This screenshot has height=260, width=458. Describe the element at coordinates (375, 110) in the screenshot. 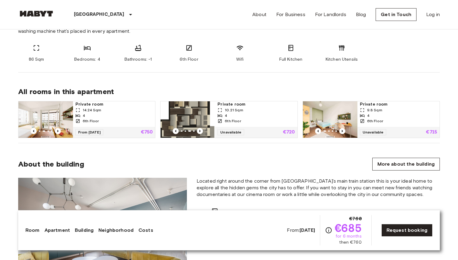

I see `span: 9.8 Sqm` at that location.